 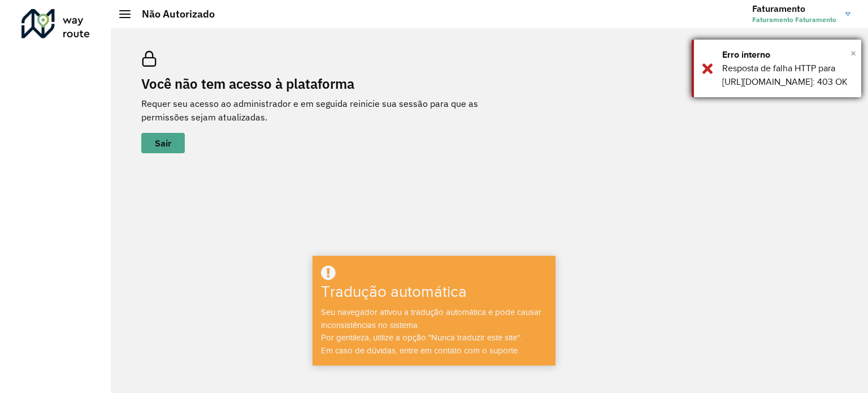 I want to click on font: Você não tem acesso à plataforma, so click(x=248, y=84).